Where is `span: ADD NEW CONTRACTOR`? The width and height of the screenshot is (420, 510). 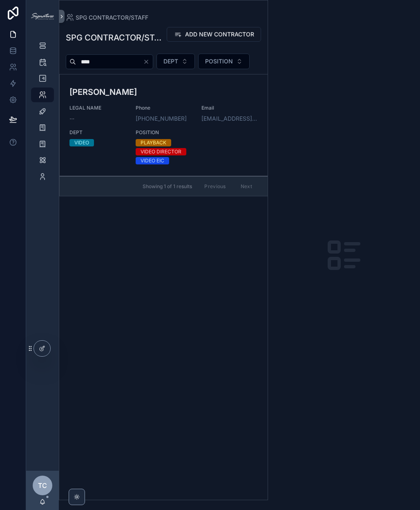 span: ADD NEW CONTRACTOR is located at coordinates (220, 34).